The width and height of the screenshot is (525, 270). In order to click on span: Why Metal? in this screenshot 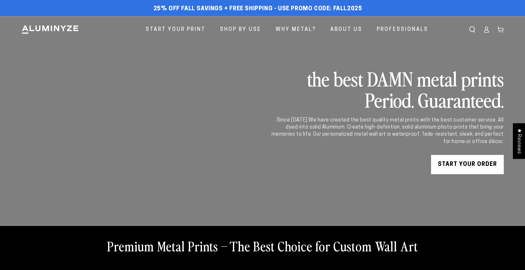, I will do `click(295, 30)`.